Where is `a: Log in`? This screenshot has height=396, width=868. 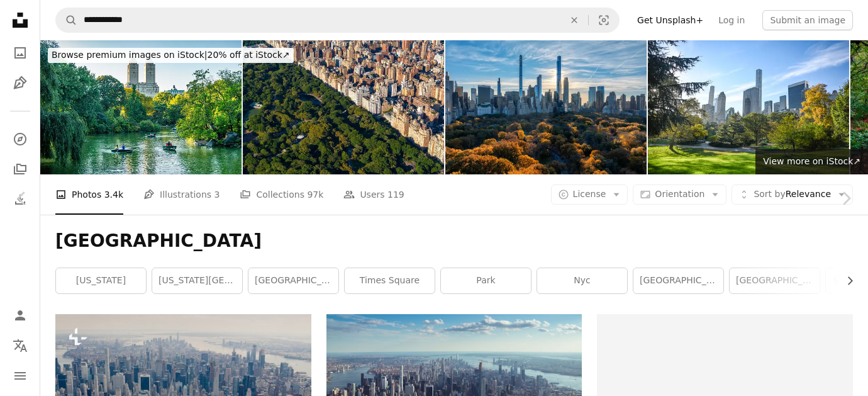 a: Log in is located at coordinates (731, 20).